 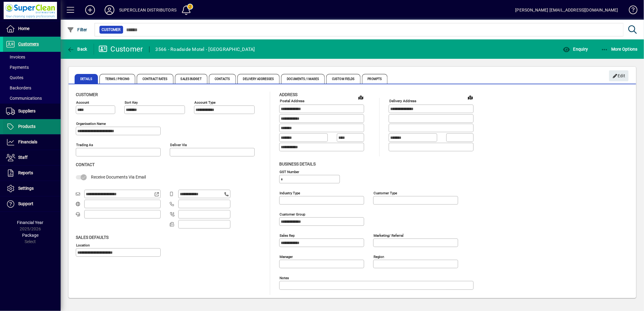 I want to click on a: Financials, so click(x=32, y=142).